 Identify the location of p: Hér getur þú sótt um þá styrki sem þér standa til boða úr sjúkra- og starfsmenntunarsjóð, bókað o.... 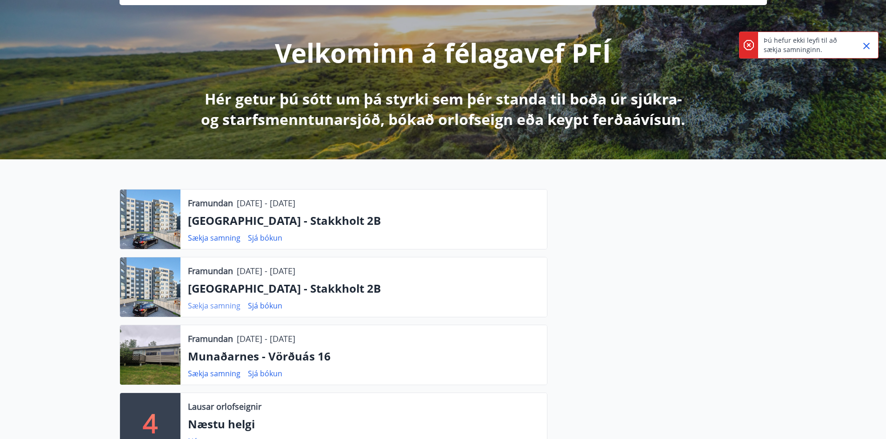
(443, 109).